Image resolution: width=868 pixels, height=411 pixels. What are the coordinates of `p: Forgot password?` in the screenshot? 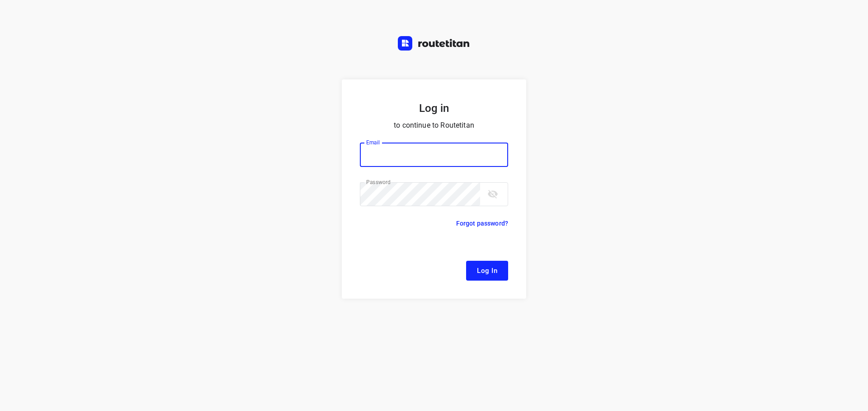 It's located at (482, 224).